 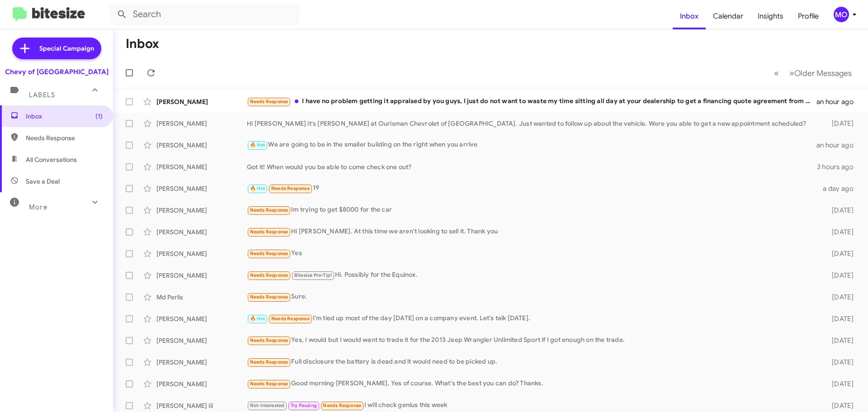 What do you see at coordinates (532, 253) in the screenshot?
I see `div: Yes` at bounding box center [532, 253].